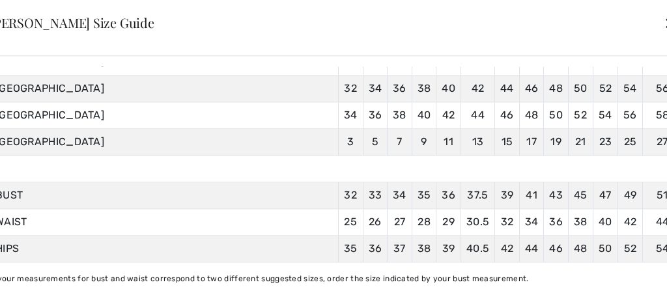 The height and width of the screenshot is (291, 667). Describe the element at coordinates (605, 195) in the screenshot. I see `span: 47` at that location.